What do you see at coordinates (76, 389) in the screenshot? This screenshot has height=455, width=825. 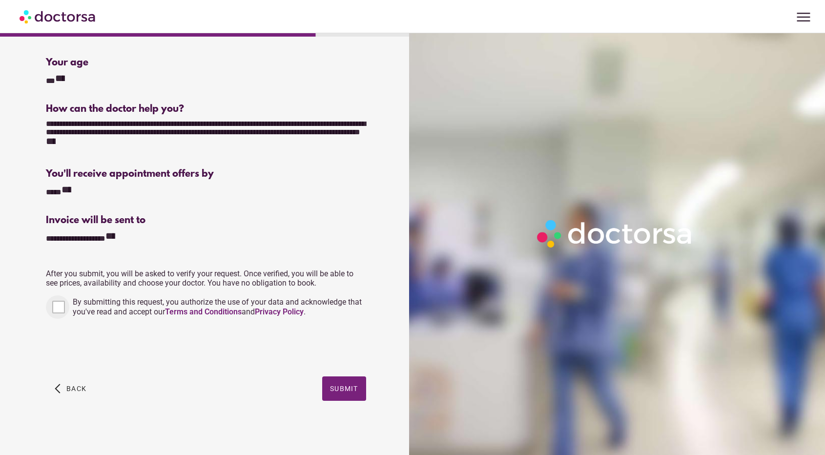 I see `span: Back` at bounding box center [76, 389].